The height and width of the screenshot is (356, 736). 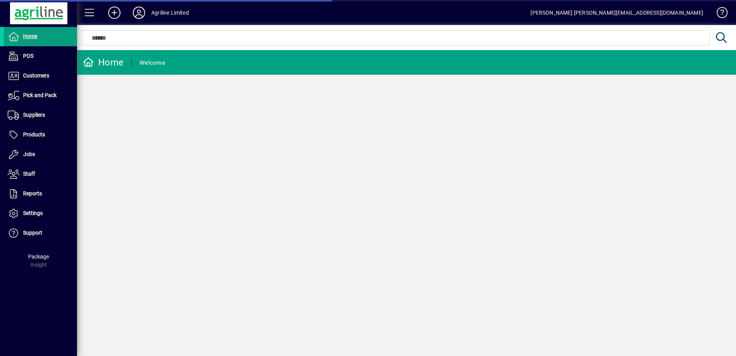 I want to click on span: Customers, so click(x=36, y=75).